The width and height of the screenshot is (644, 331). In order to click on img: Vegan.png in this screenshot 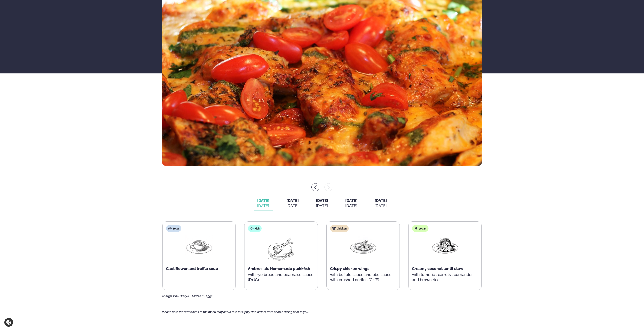, I will do `click(445, 245)`.